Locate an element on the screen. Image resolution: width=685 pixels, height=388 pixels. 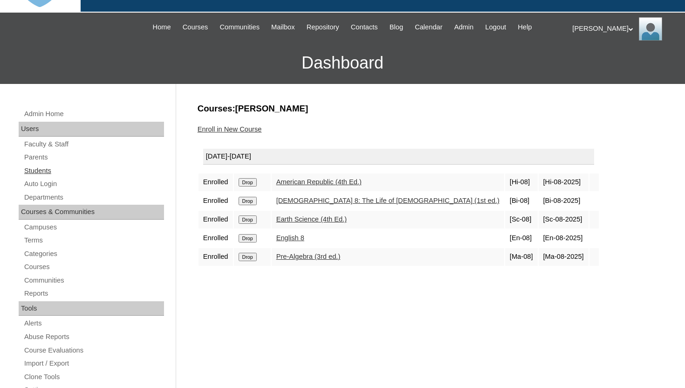
a: Help is located at coordinates (525, 27).